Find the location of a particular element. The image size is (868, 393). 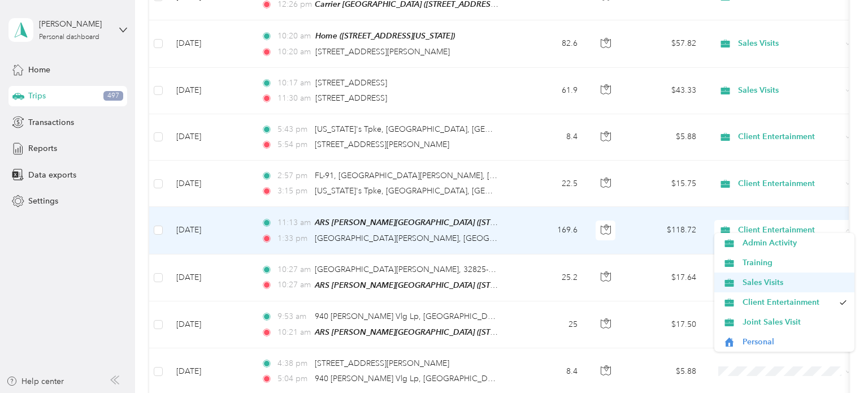

span: 5:43 pm is located at coordinates (294, 129).